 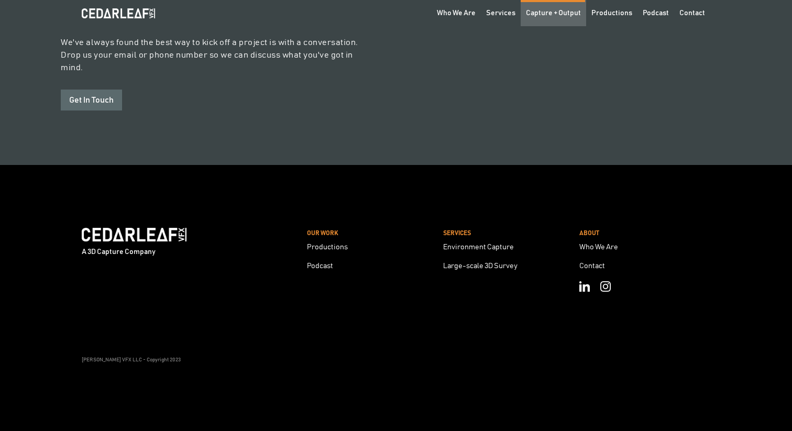 I want to click on a: Large-scale 3D Survey, so click(x=480, y=266).